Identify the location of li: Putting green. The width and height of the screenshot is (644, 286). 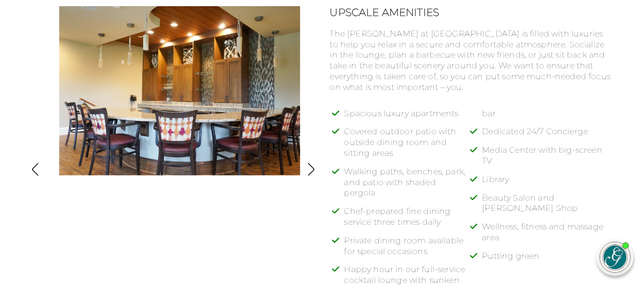
(547, 260).